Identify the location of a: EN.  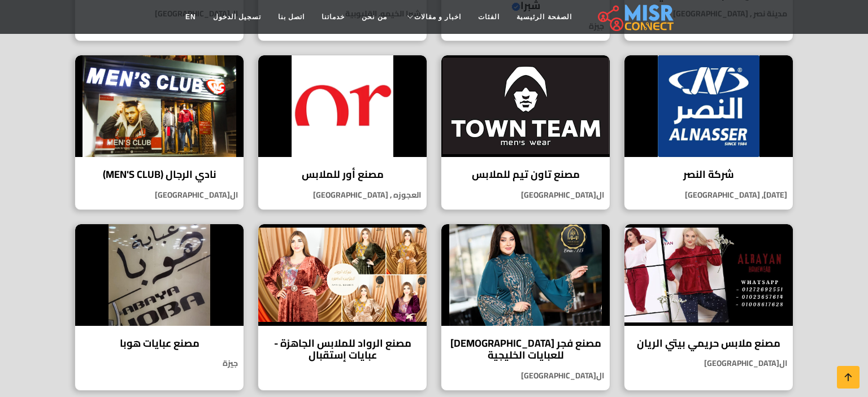
(190, 17).